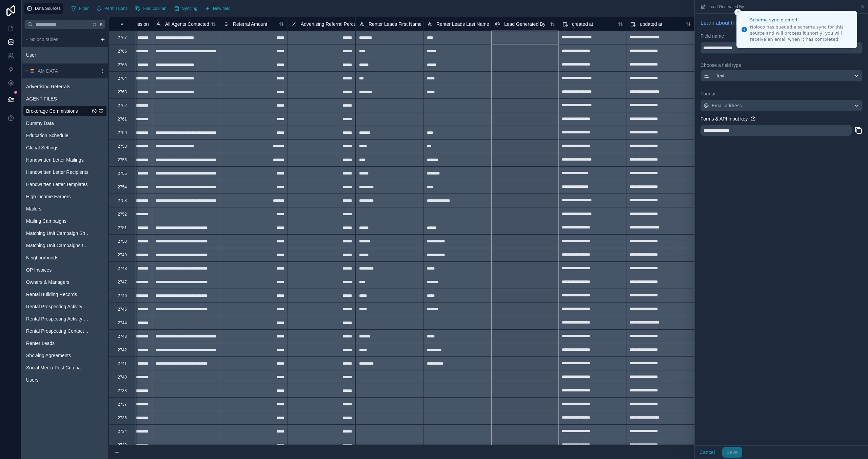 The height and width of the screenshot is (459, 868). Describe the element at coordinates (122, 255) in the screenshot. I see `div: 2749` at that location.